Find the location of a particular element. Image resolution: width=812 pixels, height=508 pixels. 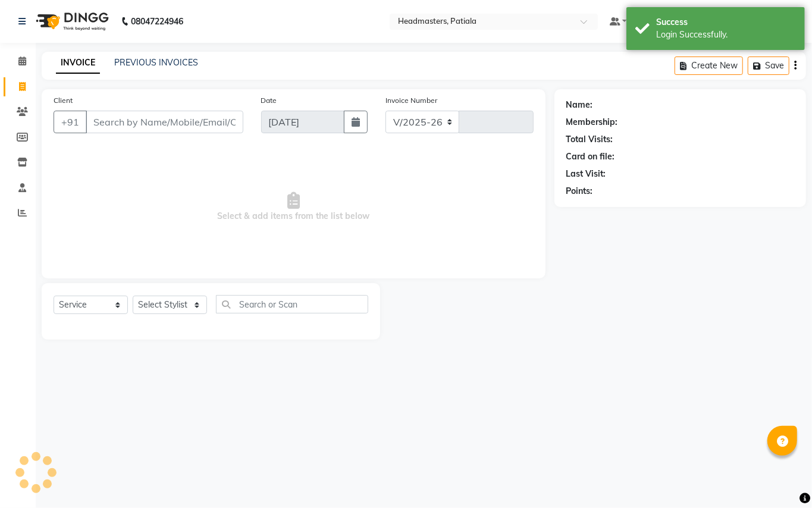

a: PREVIOUS INVOICES is located at coordinates (156, 62).